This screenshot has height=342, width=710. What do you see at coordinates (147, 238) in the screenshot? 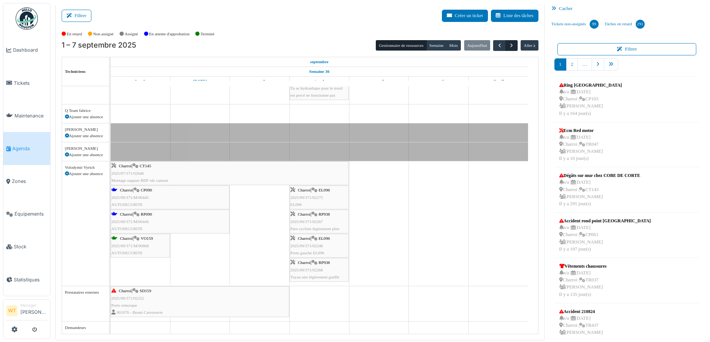
I see `span: VO159` at bounding box center [147, 238].